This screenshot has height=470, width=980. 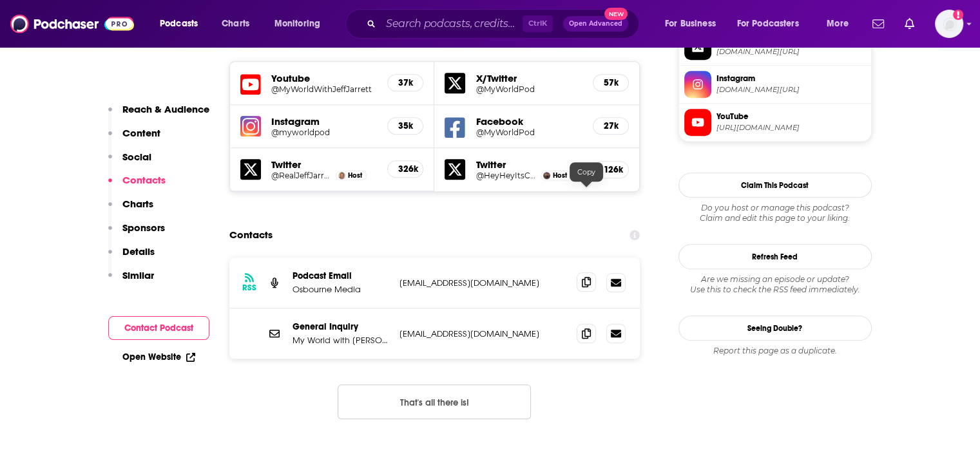 I want to click on h5: 27k, so click(x=610, y=125).